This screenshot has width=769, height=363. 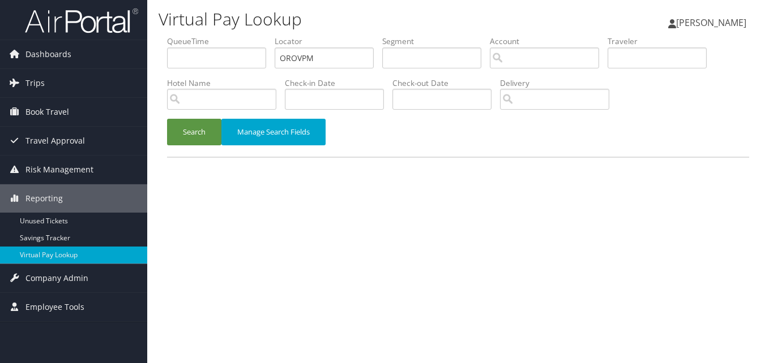 I want to click on label: Check-out Date, so click(x=446, y=83).